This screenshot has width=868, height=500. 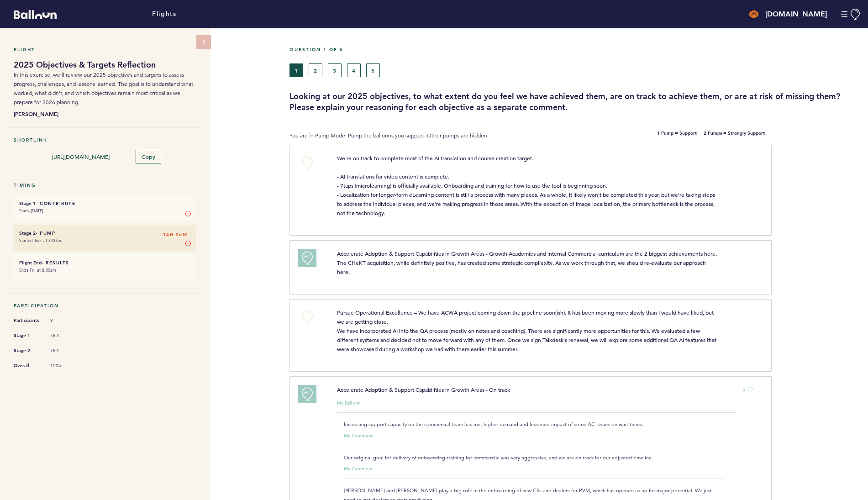 I want to click on small: Stage 2, so click(x=27, y=233).